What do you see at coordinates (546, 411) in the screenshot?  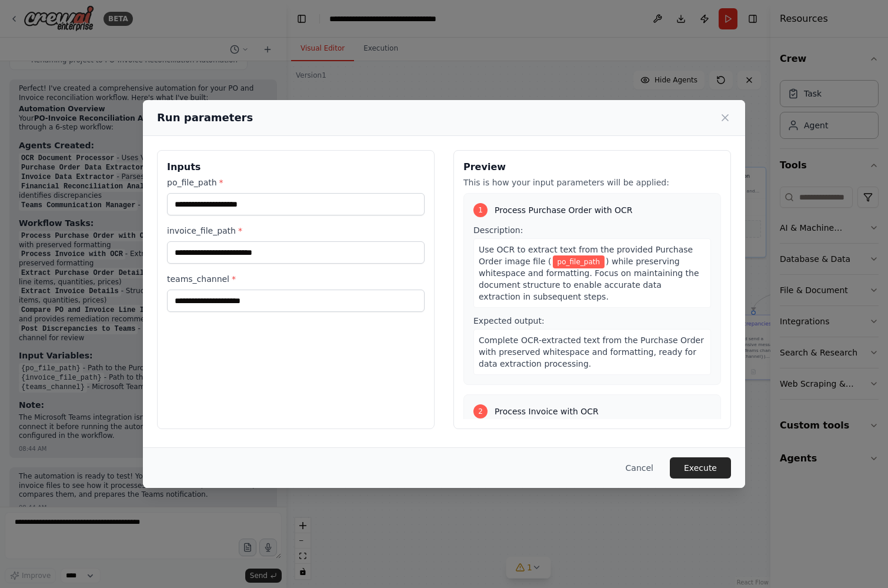 I see `span: Process Invoice with OCR` at bounding box center [546, 411].